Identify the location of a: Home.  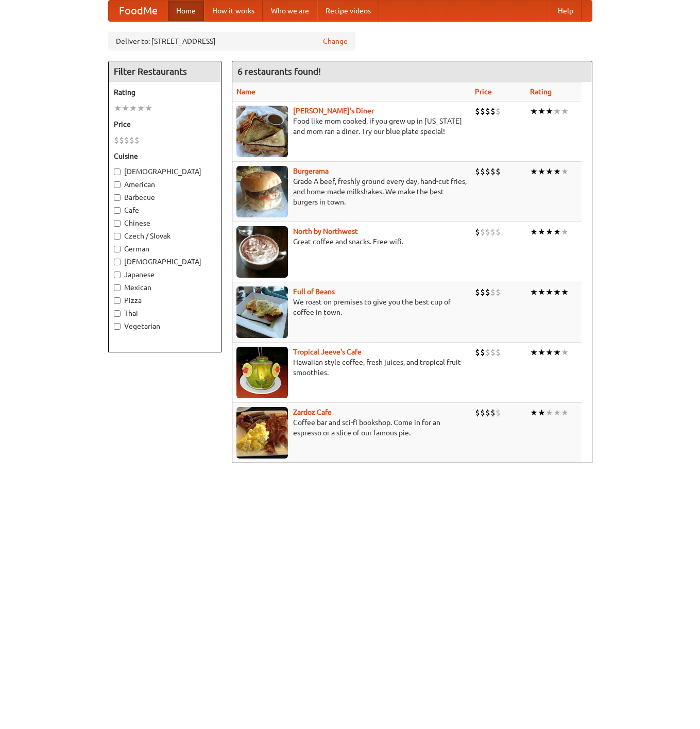
(186, 11).